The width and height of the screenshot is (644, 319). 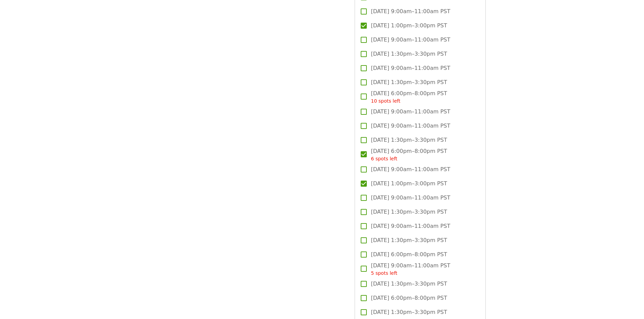 I want to click on span: 5 spots left, so click(x=384, y=274).